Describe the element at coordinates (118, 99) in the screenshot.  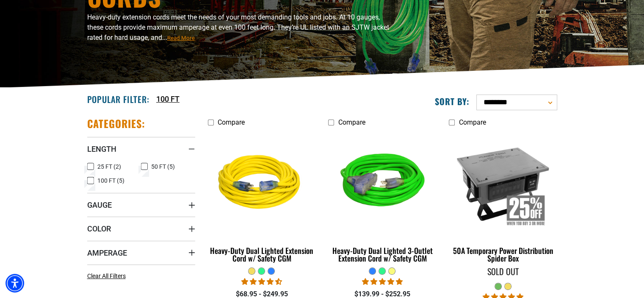
I see `h2: Popular Filter:` at that location.